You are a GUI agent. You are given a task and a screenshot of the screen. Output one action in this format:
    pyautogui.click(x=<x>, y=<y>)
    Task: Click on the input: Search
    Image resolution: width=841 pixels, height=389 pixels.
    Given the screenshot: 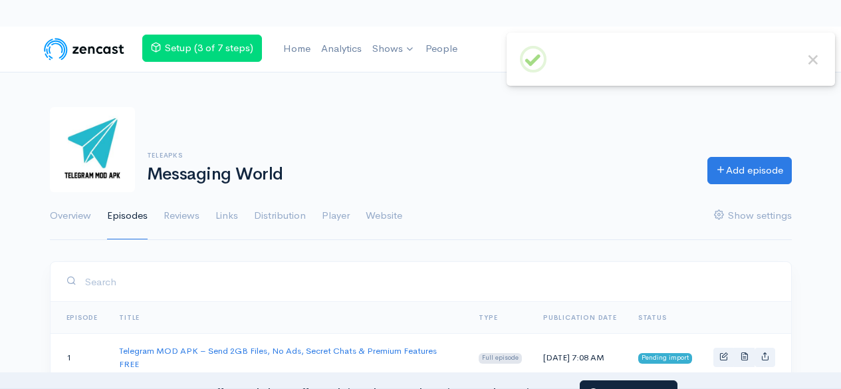 What is the action you would take?
    pyautogui.click(x=430, y=281)
    